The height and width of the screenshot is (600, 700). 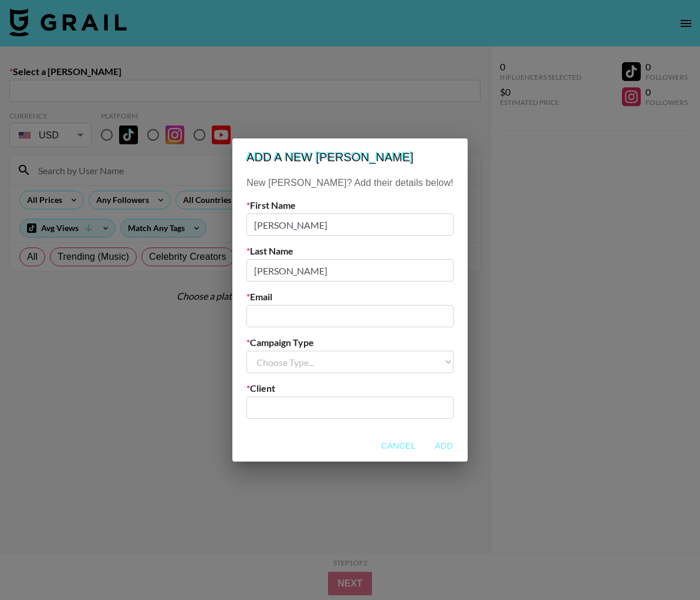 I want to click on label: Campaign Type, so click(x=350, y=343).